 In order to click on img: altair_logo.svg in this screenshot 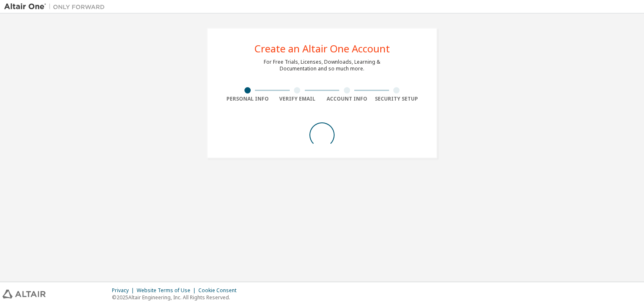, I will do `click(24, 294)`.